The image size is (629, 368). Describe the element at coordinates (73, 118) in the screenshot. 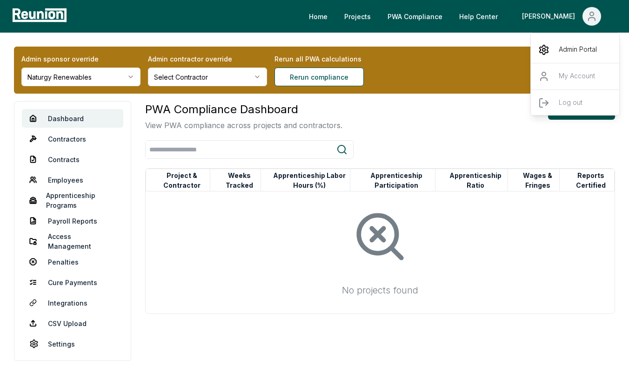

I see `a: Dashboard` at that location.